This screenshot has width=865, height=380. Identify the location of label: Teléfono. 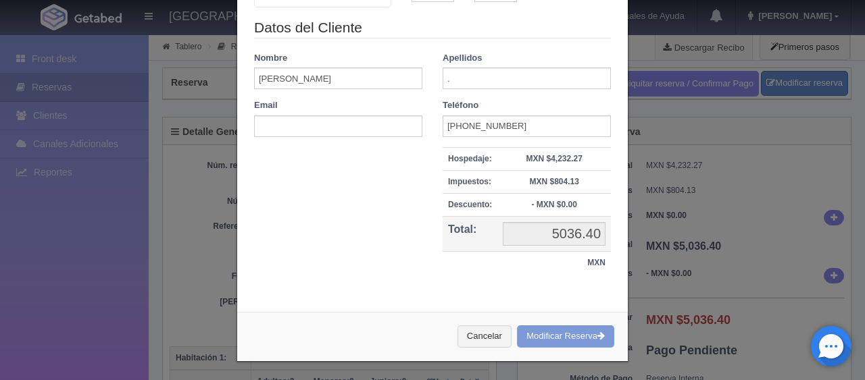
(460, 105).